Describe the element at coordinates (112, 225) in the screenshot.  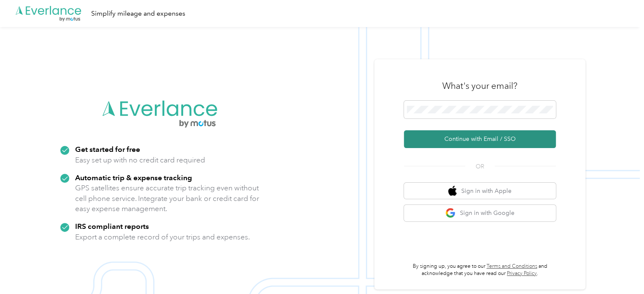
I see `strong: IRS compliant reports` at that location.